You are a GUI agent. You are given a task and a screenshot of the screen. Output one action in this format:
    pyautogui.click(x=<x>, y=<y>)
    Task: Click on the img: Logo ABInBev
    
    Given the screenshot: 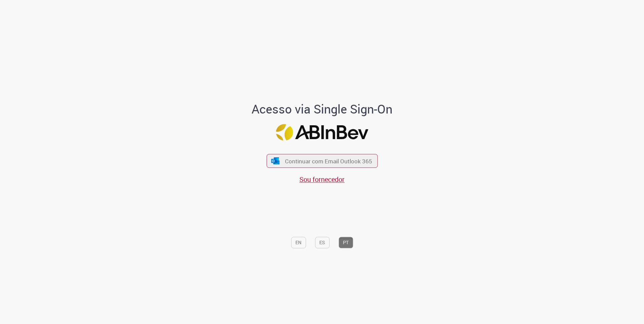 What is the action you would take?
    pyautogui.click(x=322, y=132)
    